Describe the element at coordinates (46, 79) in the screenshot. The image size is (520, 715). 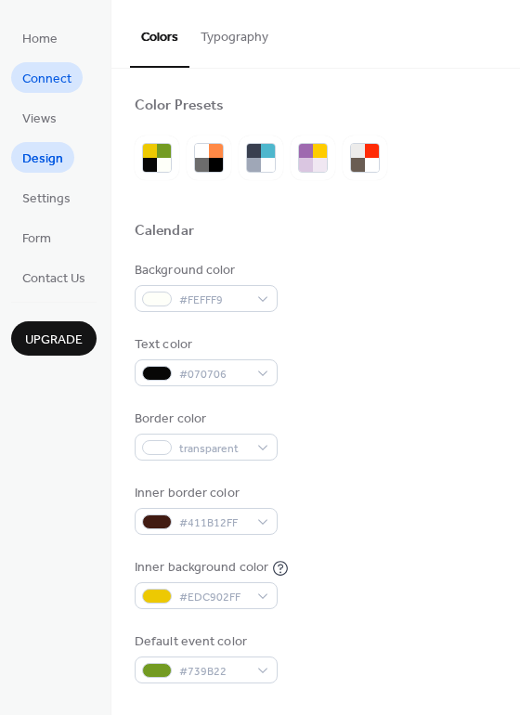
I see `span: Connect` at that location.